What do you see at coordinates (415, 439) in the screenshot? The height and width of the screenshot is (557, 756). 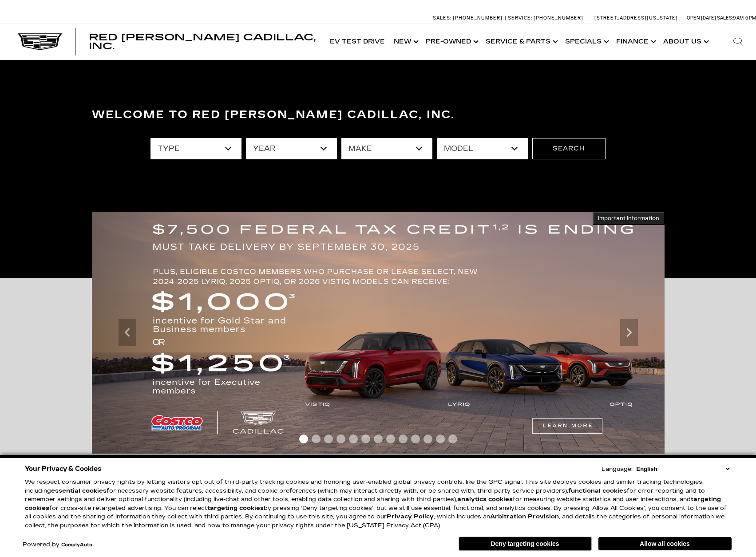 I see `span: Go to slide 10` at bounding box center [415, 439].